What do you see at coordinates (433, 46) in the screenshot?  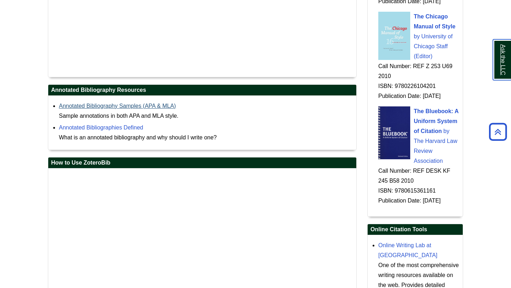 I see `span: University of Chicago Staff (Editor)` at bounding box center [433, 46].